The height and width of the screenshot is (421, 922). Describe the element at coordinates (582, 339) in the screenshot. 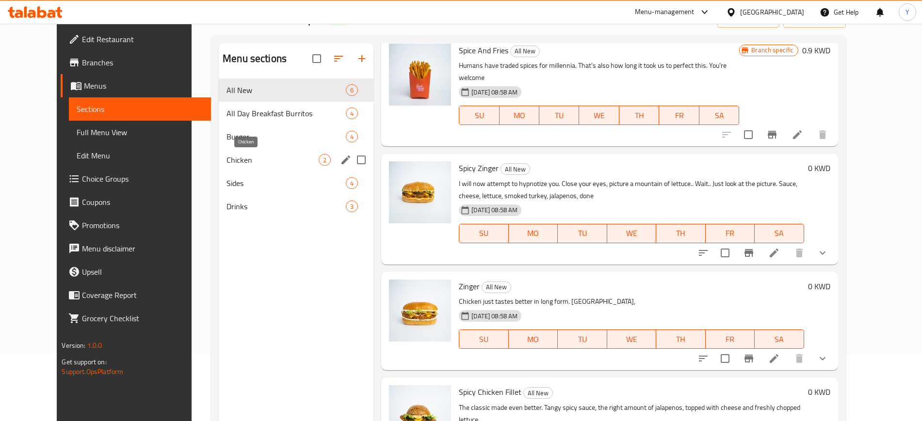

I see `span: TU` at that location.